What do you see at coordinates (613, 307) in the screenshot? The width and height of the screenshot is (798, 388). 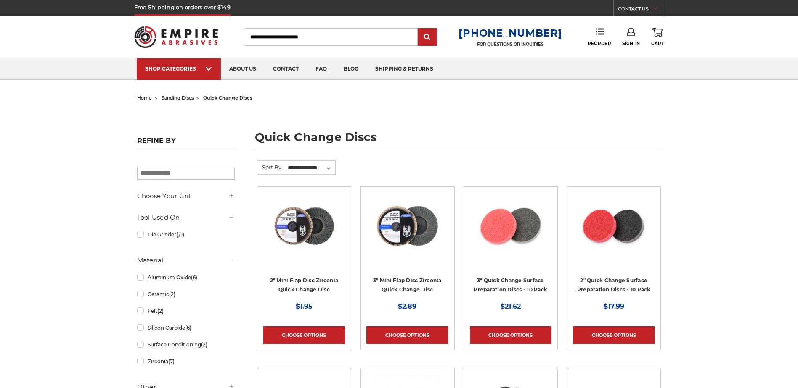 I see `span: $17.99` at bounding box center [613, 307].